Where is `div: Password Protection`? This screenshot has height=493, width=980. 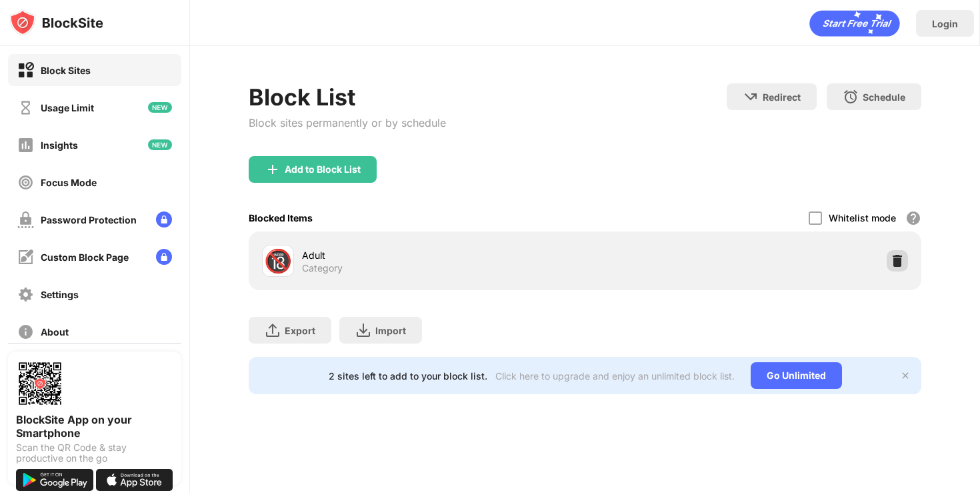 div: Password Protection is located at coordinates (89, 220).